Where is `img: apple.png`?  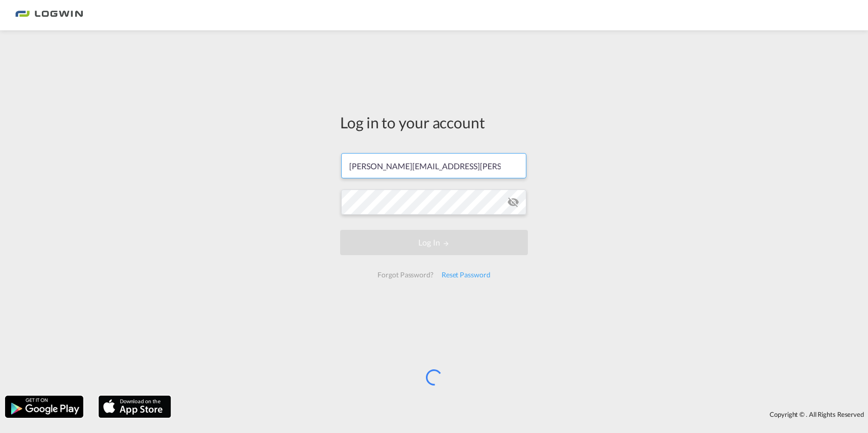 img: apple.png is located at coordinates (134, 406).